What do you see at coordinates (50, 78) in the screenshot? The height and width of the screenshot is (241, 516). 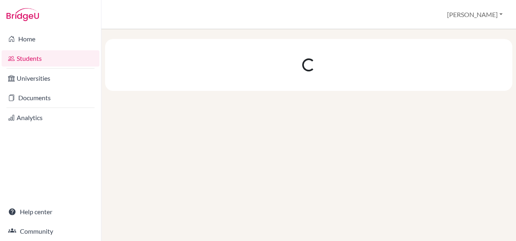 I see `a: Universities` at bounding box center [50, 78].